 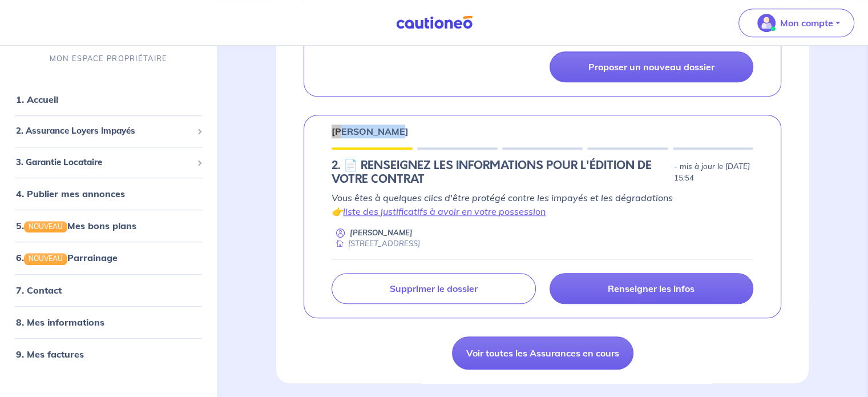 What do you see at coordinates (542, 204) in the screenshot?
I see `p: Vous êtes à quelques clics d'être protégé contre les impayés et les dégradations 👉` at bounding box center [542, 204].